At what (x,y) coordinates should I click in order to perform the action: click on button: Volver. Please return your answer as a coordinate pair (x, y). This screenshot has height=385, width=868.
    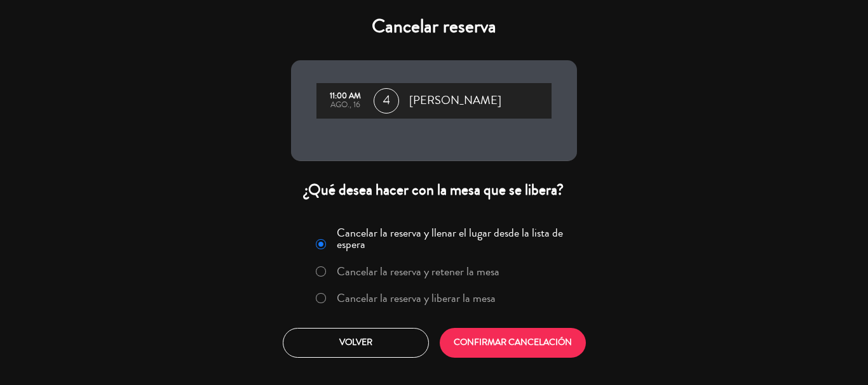
    Looking at the image, I should click on (356, 343).